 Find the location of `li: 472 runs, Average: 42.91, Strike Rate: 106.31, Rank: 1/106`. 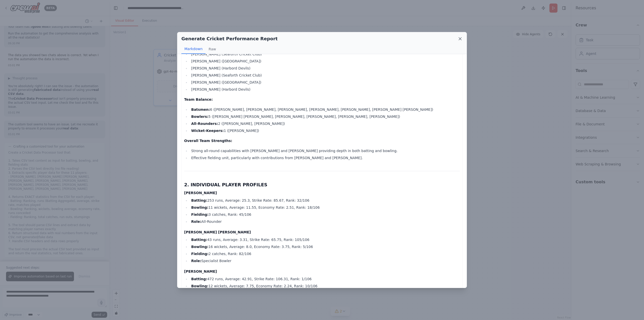

li: 472 runs, Average: 42.91, Strike Rate: 106.31, Rank: 1/106 is located at coordinates (325, 279).